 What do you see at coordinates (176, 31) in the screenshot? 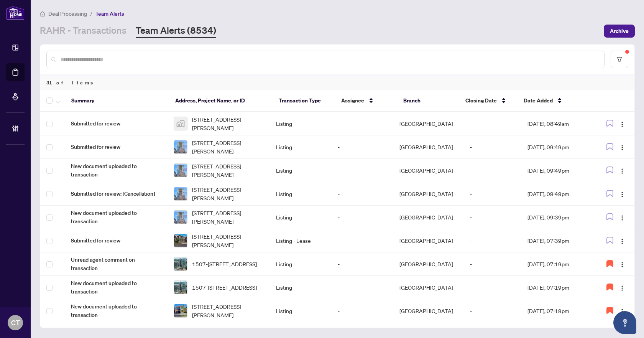
I see `a: Team Alerts (8534)` at bounding box center [176, 31].